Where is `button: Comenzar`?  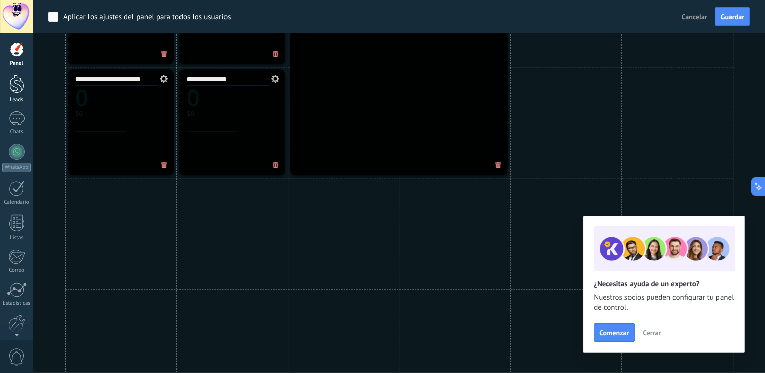
button: Comenzar is located at coordinates (614, 333).